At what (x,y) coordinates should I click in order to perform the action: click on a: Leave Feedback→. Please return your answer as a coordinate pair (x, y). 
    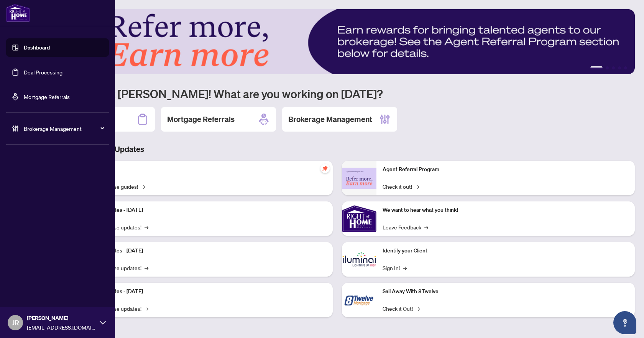
    Looking at the image, I should click on (405, 227).